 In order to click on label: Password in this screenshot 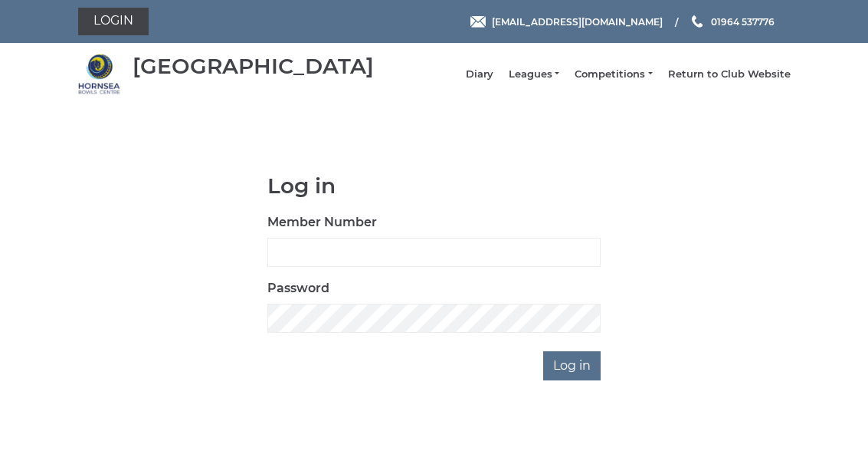, I will do `click(298, 288)`.